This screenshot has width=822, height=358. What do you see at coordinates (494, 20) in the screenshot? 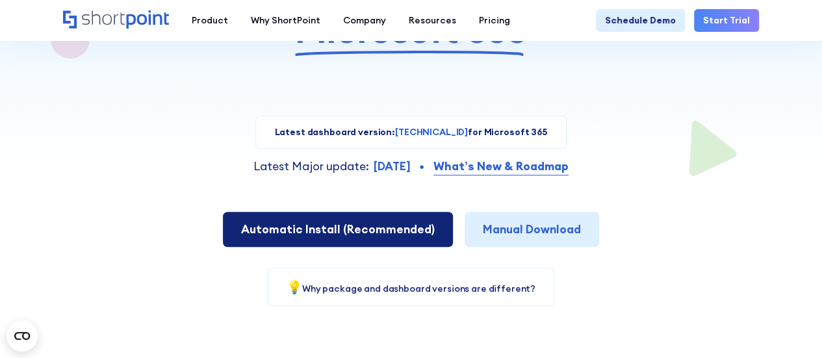
I see `a: Pricing` at bounding box center [494, 20].